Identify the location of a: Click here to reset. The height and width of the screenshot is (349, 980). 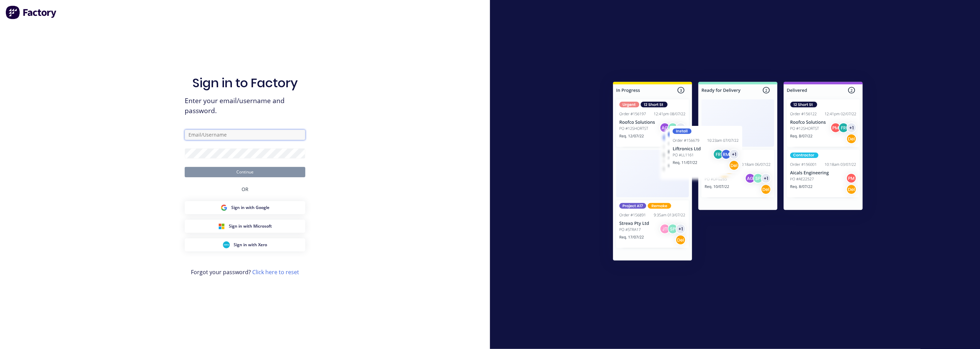
(276, 272).